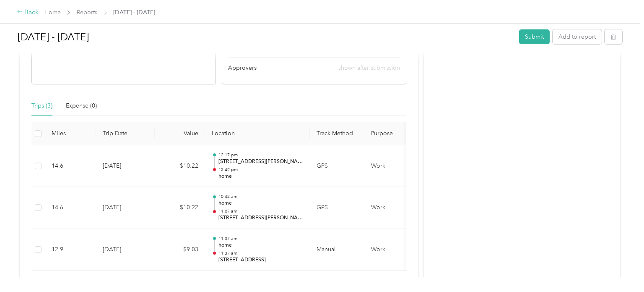 The image size is (644, 292). What do you see at coordinates (261, 196) in the screenshot?
I see `p: 10:42 am` at bounding box center [261, 196].